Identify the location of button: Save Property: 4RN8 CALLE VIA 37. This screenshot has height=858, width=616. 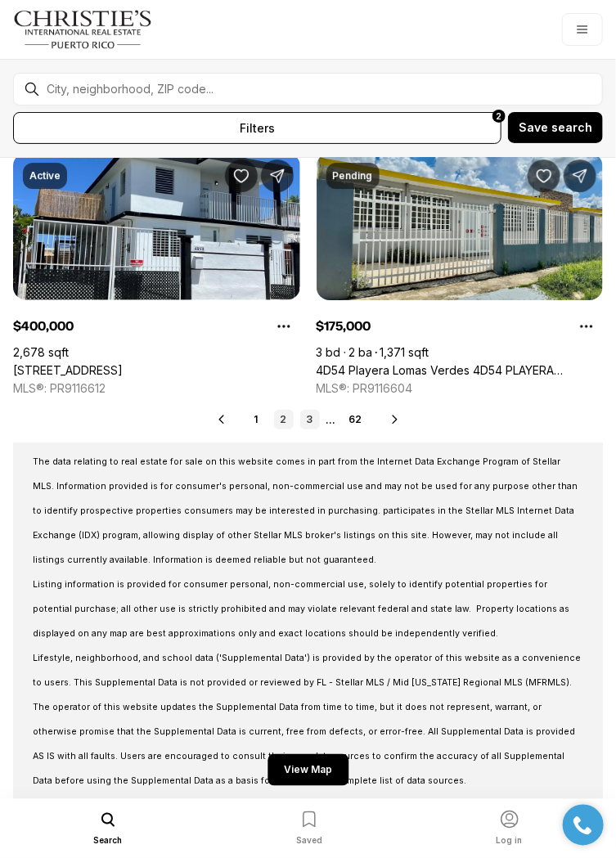
(241, 176).